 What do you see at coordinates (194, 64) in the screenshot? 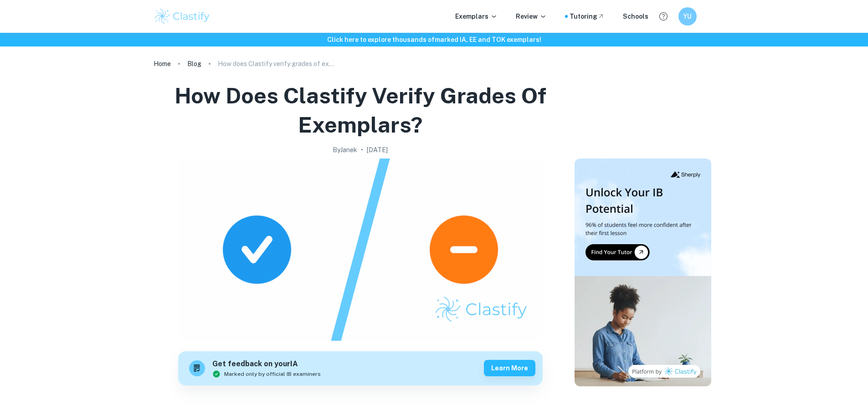
I see `a: Blog` at bounding box center [194, 64].